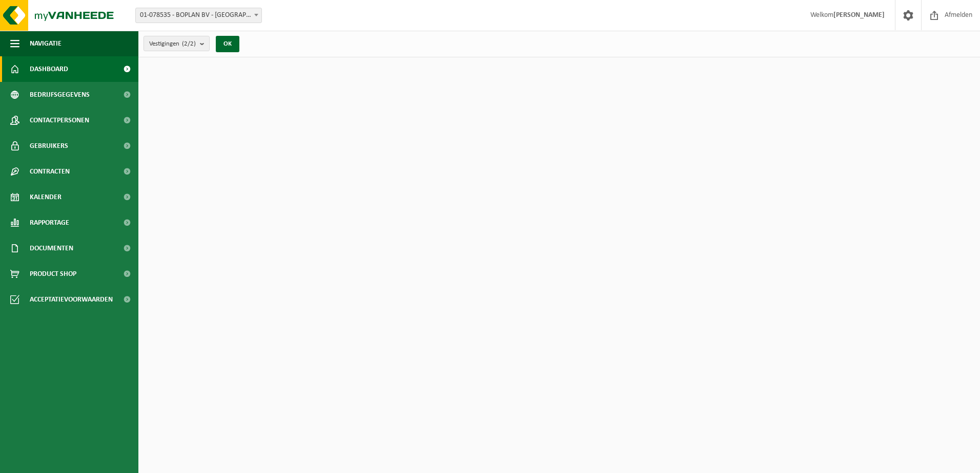 Image resolution: width=980 pixels, height=473 pixels. What do you see at coordinates (49, 146) in the screenshot?
I see `span: Gebruikers` at bounding box center [49, 146].